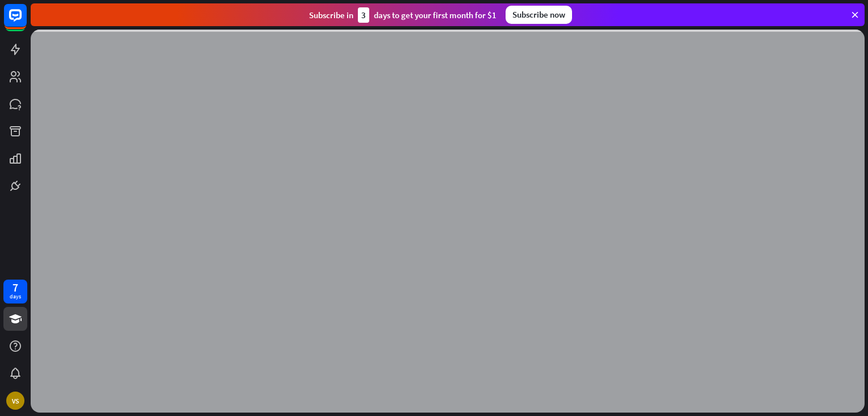  I want to click on div: days, so click(15, 297).